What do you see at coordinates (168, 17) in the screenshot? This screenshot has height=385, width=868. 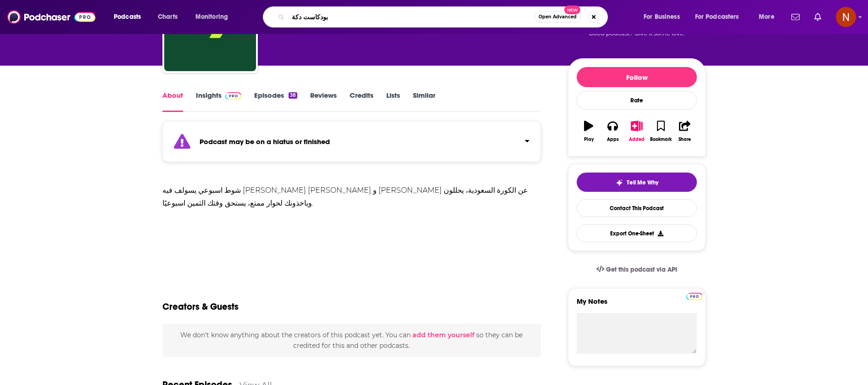 I see `a: Charts` at bounding box center [168, 17].